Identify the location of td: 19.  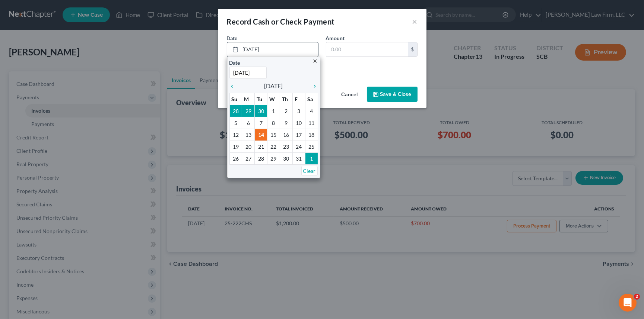
(236, 146).